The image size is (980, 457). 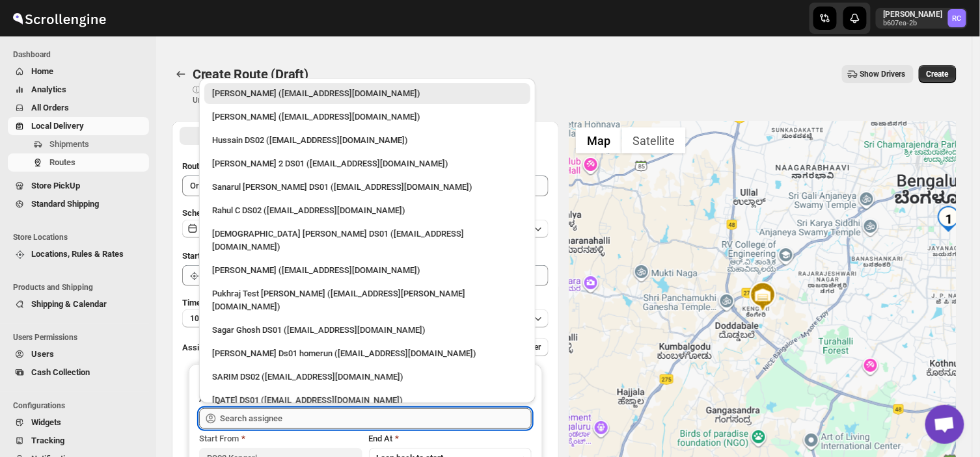 I want to click on button: 10 minutes, so click(x=365, y=319).